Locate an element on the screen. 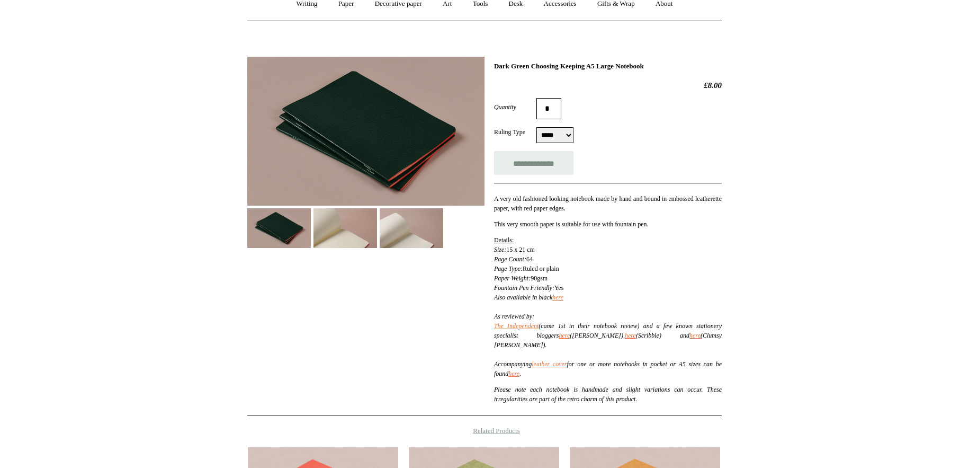 The image size is (969, 468). span: 15 x 21 cm is located at coordinates (520, 249).